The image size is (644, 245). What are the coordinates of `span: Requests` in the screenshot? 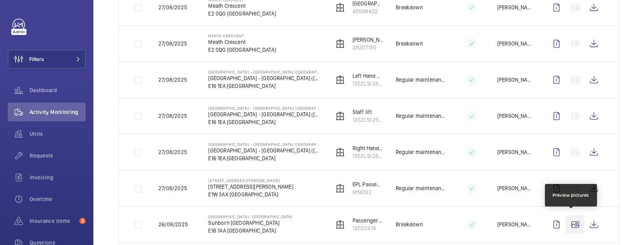 It's located at (58, 155).